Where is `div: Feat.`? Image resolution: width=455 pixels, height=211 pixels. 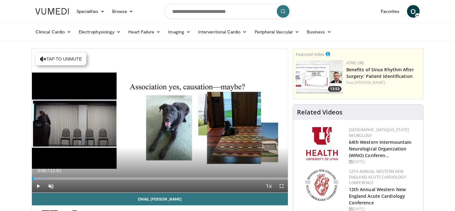 div: Feat. is located at coordinates (383, 83).